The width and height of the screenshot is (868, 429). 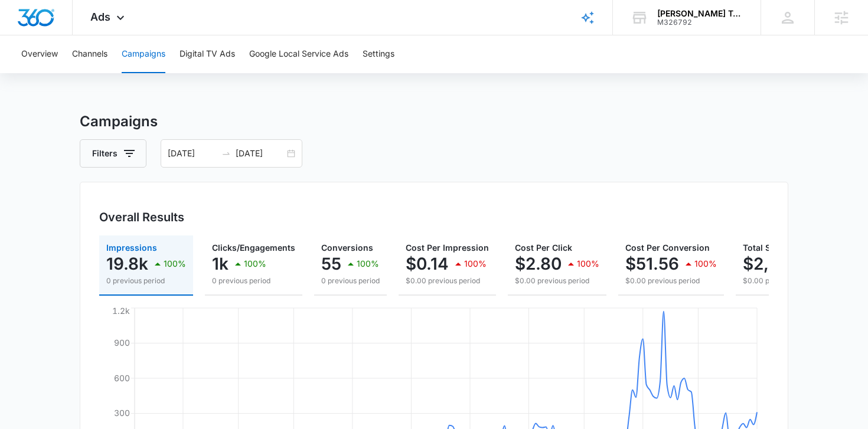 I want to click on button: Google Local Service Ads, so click(x=299, y=54).